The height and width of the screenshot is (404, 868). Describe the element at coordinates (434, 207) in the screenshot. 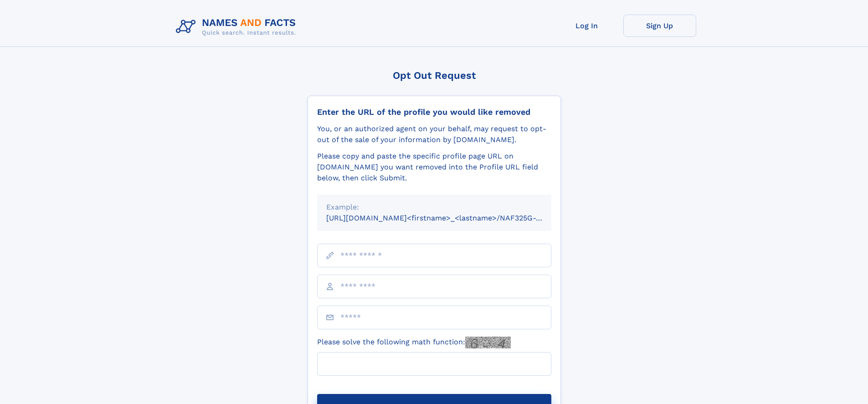

I see `div: Example:` at that location.